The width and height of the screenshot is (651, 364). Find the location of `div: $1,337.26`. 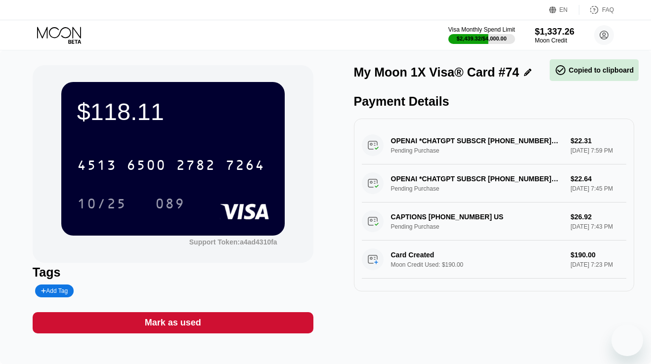

div: $1,337.26 is located at coordinates (555, 32).